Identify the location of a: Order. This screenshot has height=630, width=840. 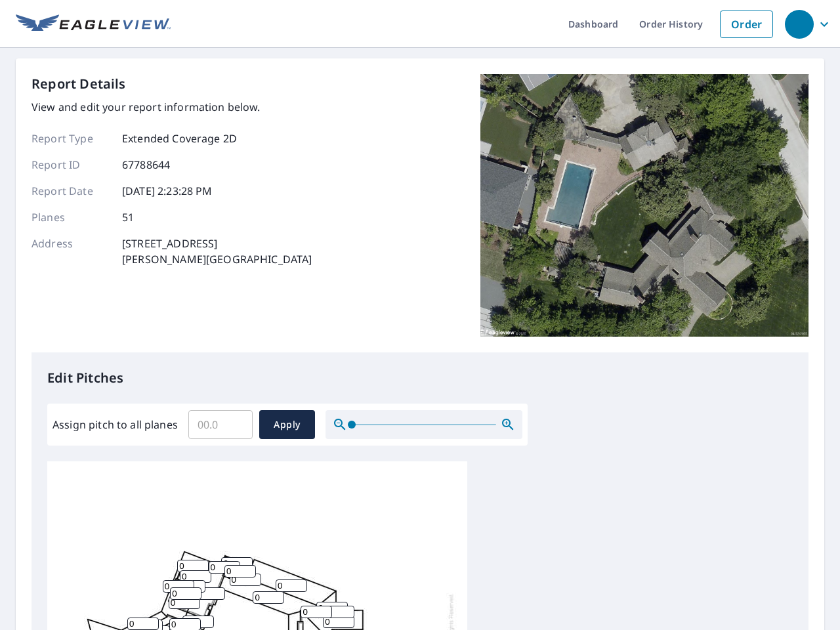
(746, 25).